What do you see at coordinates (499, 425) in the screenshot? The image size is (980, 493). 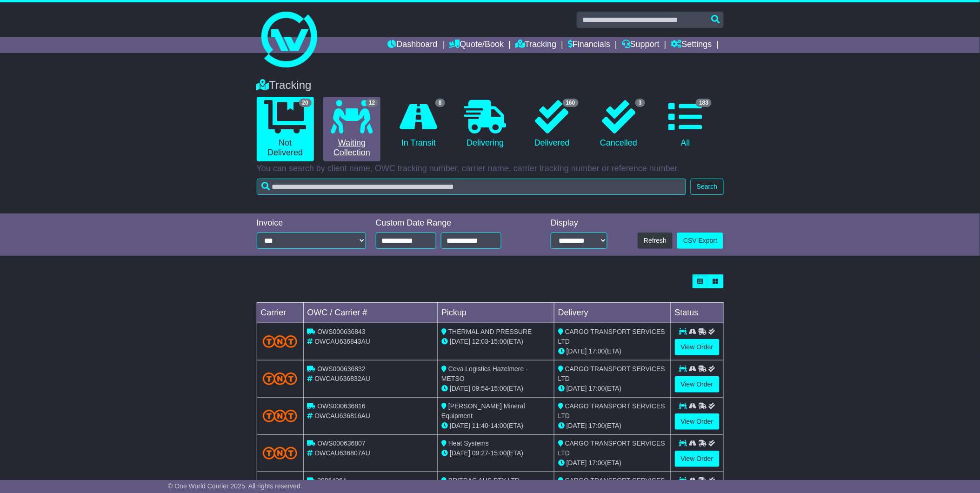 I see `span: 14:00` at bounding box center [499, 425].